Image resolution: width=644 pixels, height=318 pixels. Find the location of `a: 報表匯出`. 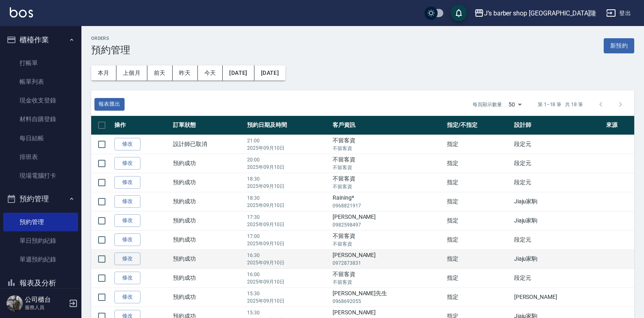

a: 報表匯出 is located at coordinates (110, 104).